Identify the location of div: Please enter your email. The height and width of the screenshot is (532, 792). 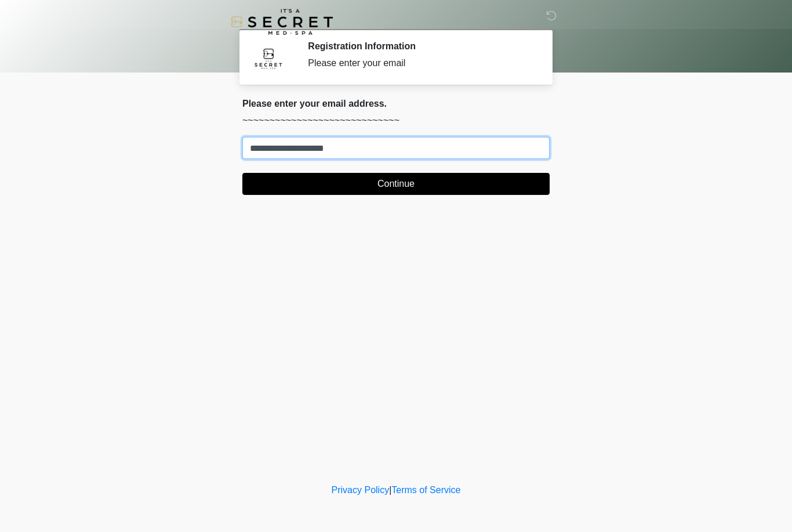
(420, 63).